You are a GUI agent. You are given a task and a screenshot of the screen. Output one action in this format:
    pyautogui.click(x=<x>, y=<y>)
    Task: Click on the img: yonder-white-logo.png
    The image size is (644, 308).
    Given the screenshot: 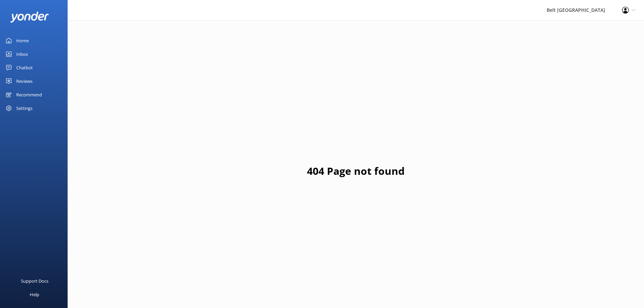 What is the action you would take?
    pyautogui.click(x=30, y=17)
    